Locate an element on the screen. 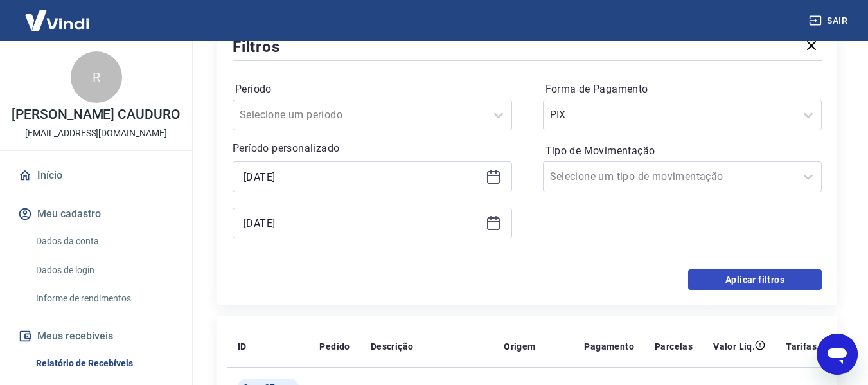 The image size is (868, 385). p: Valor Líq. is located at coordinates (734, 346).